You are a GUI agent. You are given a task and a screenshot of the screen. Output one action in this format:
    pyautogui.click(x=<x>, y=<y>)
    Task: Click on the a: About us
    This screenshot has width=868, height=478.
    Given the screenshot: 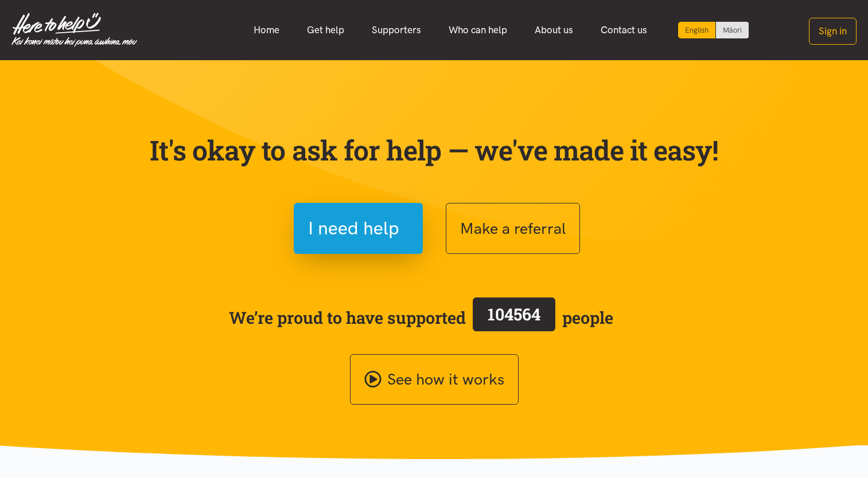 What is the action you would take?
    pyautogui.click(x=553, y=29)
    